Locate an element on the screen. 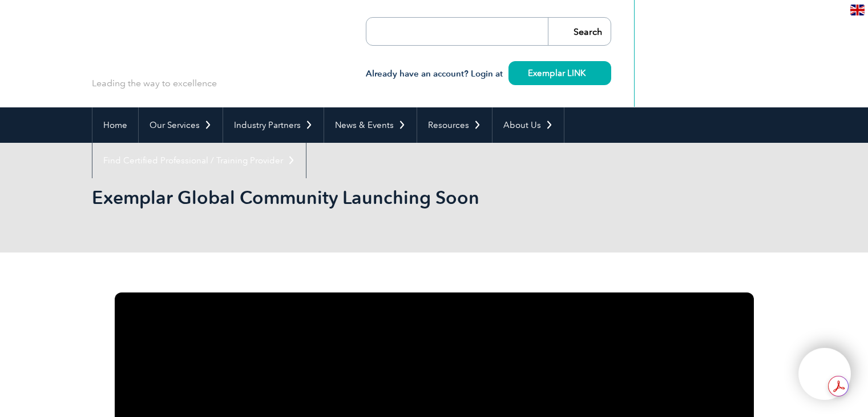 The width and height of the screenshot is (868, 417). img: svg+xml;nitro-empty-id=MTMzODoxMTY=-1;base64,PHN2ZyB2aWV3Qm94PSIwIDAgNDAwIDQwMCIgd2lkdGg9IjQwMCIg... is located at coordinates (825, 374).